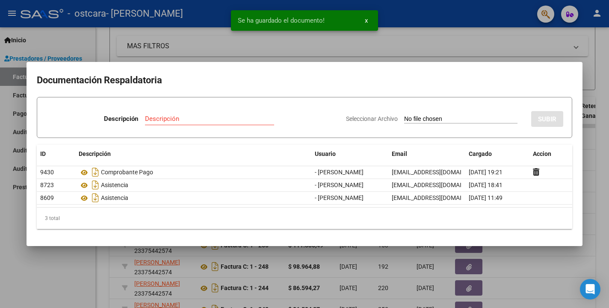 The width and height of the screenshot is (609, 308). I want to click on span: Accion, so click(542, 154).